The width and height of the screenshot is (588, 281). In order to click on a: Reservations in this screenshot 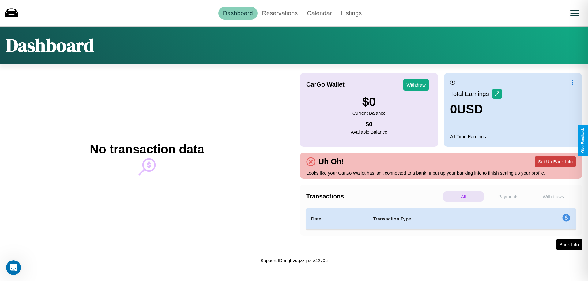, I will do `click(280, 13)`.